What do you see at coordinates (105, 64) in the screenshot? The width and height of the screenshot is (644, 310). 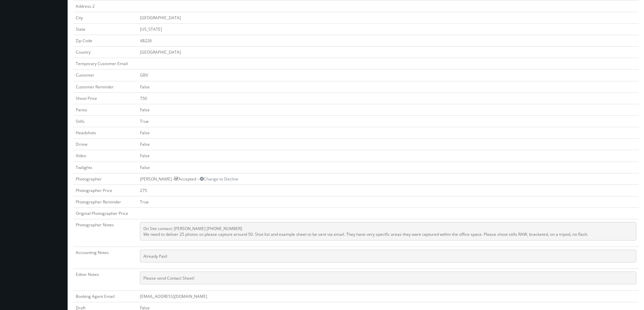 I see `td: Temporary Customer Email` at bounding box center [105, 64].